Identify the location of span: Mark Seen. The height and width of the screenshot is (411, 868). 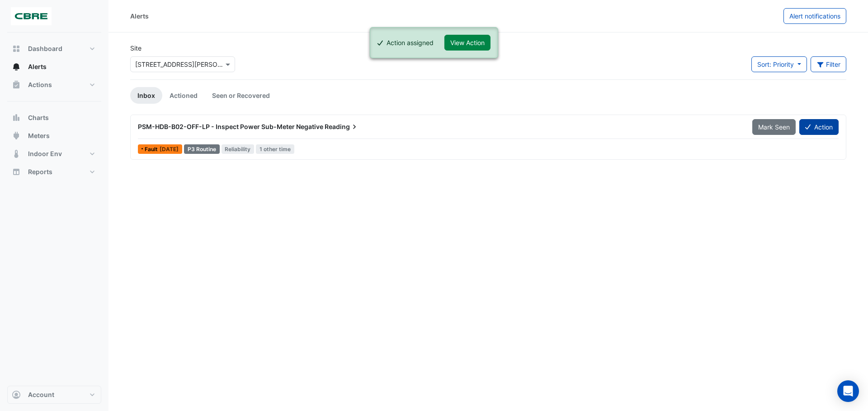
(774, 126).